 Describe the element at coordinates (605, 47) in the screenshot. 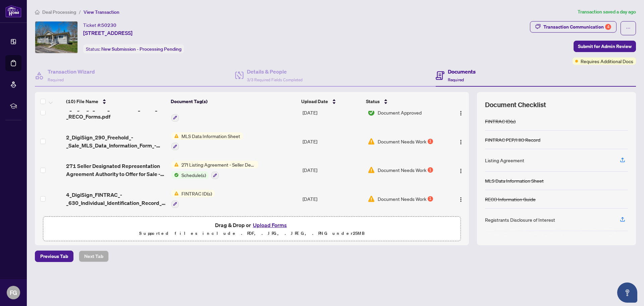

I see `button: Submit for Admin Review` at that location.